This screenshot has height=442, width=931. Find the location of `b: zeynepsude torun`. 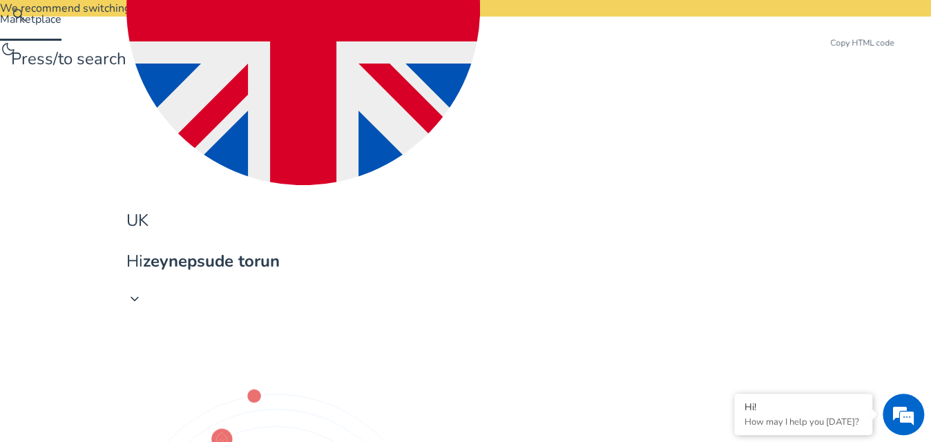

b: zeynepsude torun is located at coordinates (211, 261).